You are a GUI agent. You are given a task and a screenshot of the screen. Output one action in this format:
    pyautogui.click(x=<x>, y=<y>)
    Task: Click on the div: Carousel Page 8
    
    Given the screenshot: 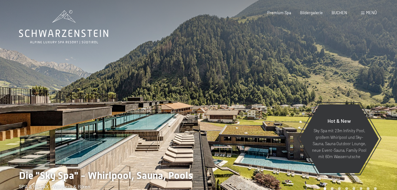 What is the action you would take?
    pyautogui.click(x=375, y=189)
    